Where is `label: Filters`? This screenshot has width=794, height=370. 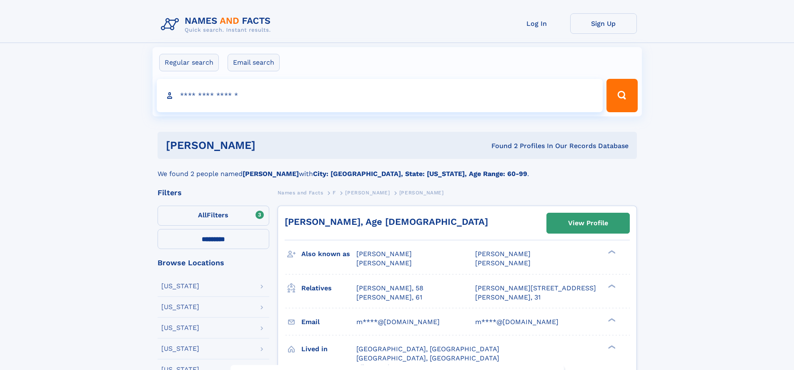 label: Filters is located at coordinates (213, 215).